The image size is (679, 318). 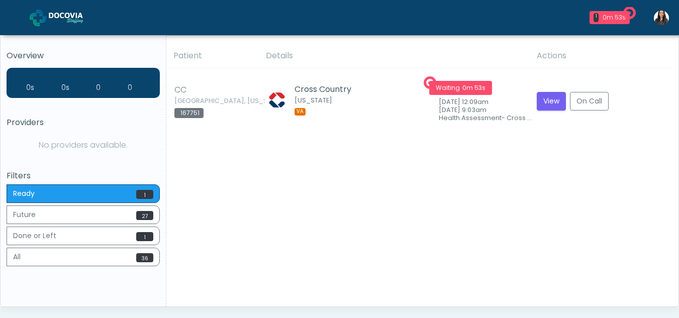 I want to click on a: 1 0m 53s, so click(x=610, y=18).